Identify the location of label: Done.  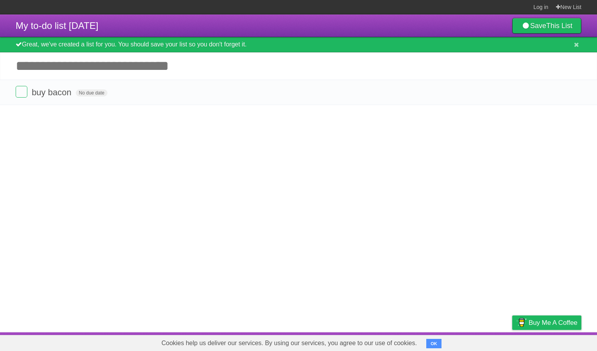
(22, 92).